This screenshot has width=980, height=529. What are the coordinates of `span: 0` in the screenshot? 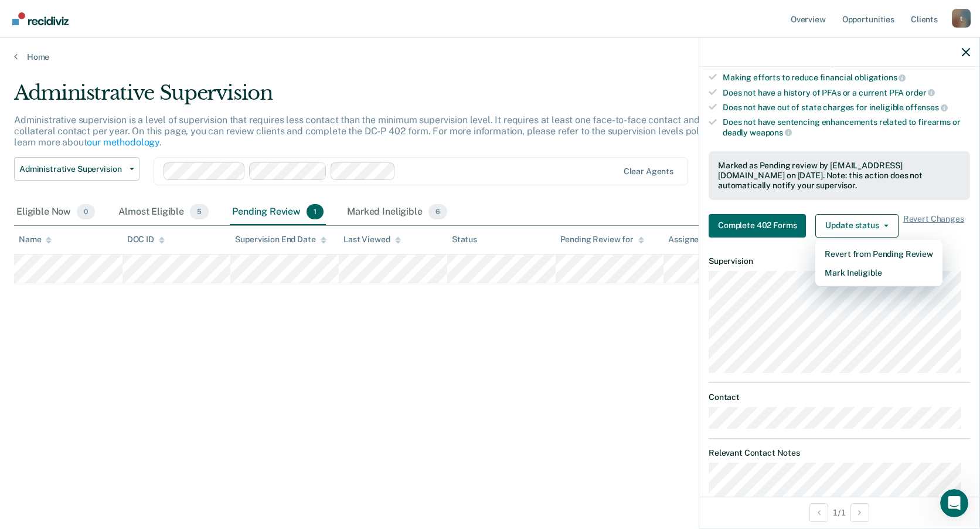 It's located at (85, 211).